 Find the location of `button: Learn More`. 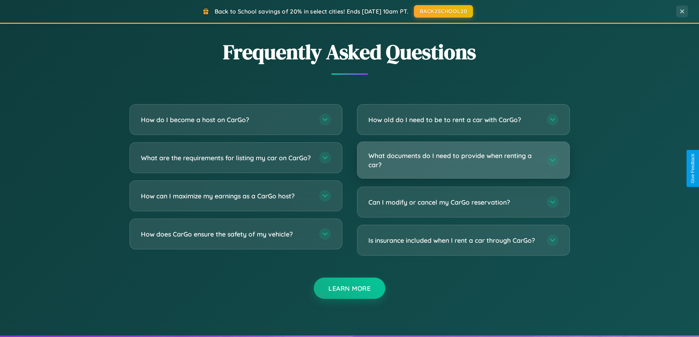

button: Learn More is located at coordinates (349, 289).